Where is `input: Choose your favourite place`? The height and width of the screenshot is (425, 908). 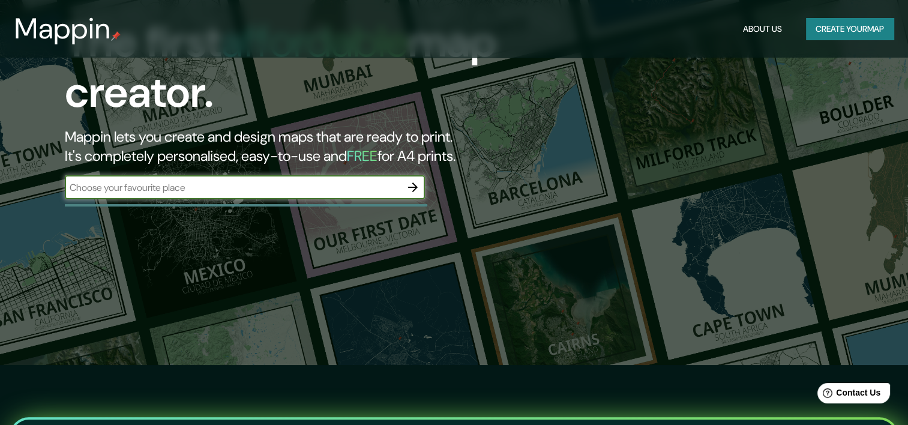 input: Choose your favourite place is located at coordinates (233, 187).